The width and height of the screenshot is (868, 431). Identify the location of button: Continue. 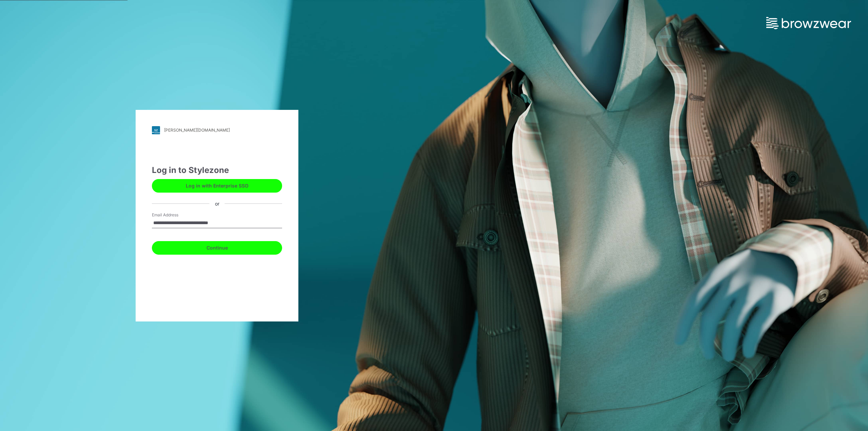
(217, 248).